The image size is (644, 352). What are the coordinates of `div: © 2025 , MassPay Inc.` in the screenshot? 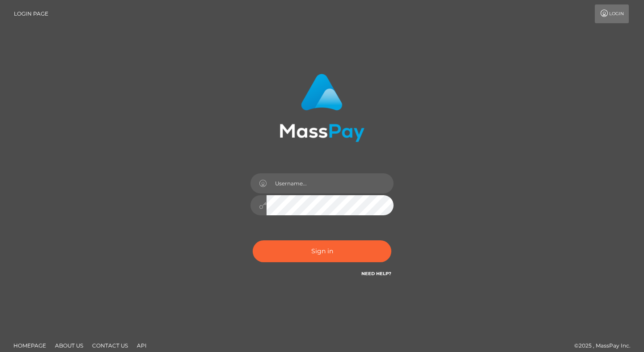 It's located at (606, 345).